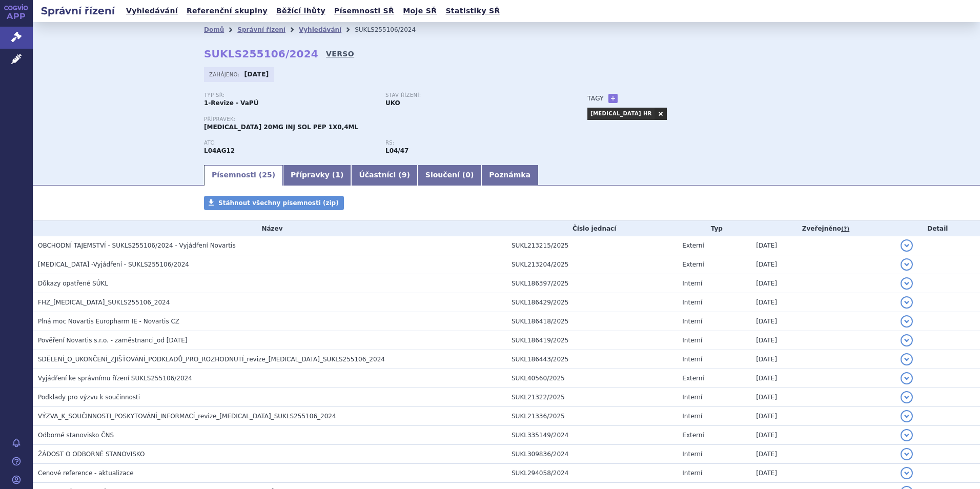 The width and height of the screenshot is (980, 489). I want to click on p: Typ SŘ:, so click(289, 95).